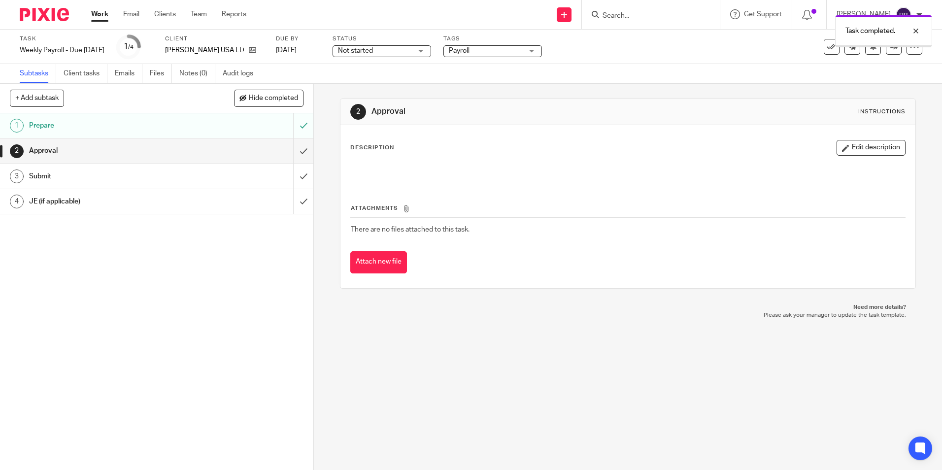 Image resolution: width=942 pixels, height=470 pixels. Describe the element at coordinates (410, 230) in the screenshot. I see `span: There are no files attached to this task.` at that location.